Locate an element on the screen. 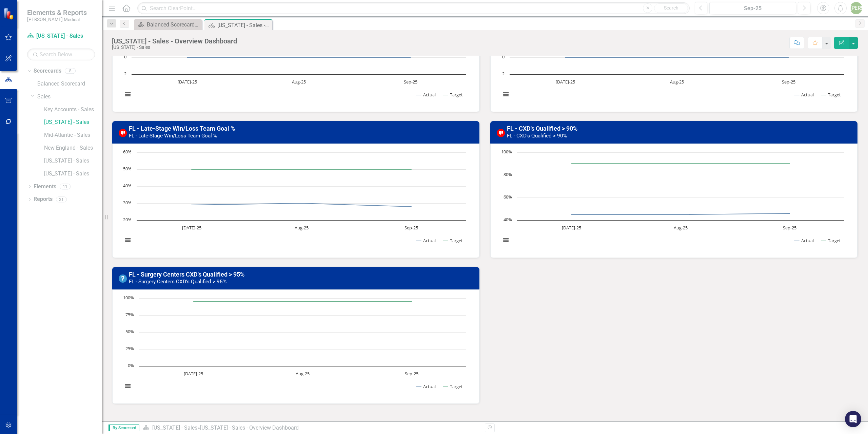  text: 20% is located at coordinates (127, 220).